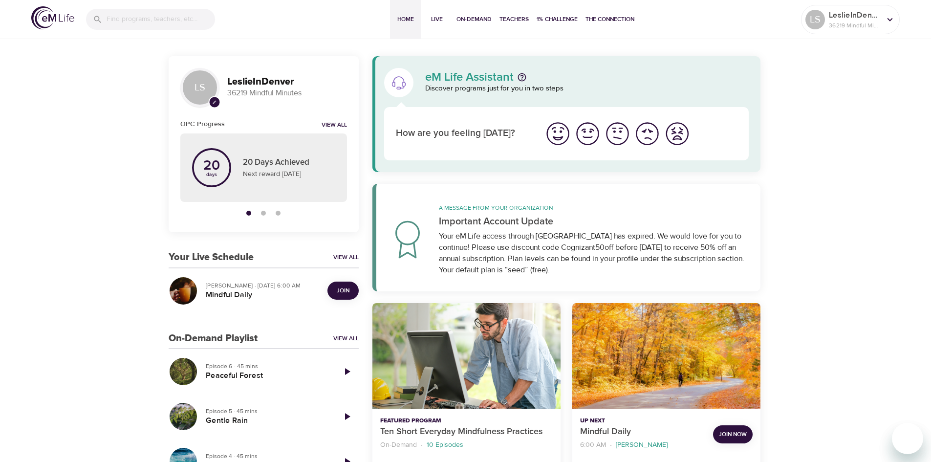 This screenshot has width=931, height=462. Describe the element at coordinates (437, 19) in the screenshot. I see `span: Live` at that location.